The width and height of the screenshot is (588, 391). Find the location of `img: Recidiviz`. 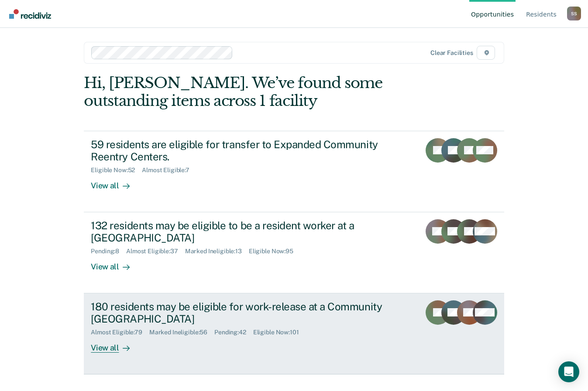

img: Recidiviz is located at coordinates (30, 14).